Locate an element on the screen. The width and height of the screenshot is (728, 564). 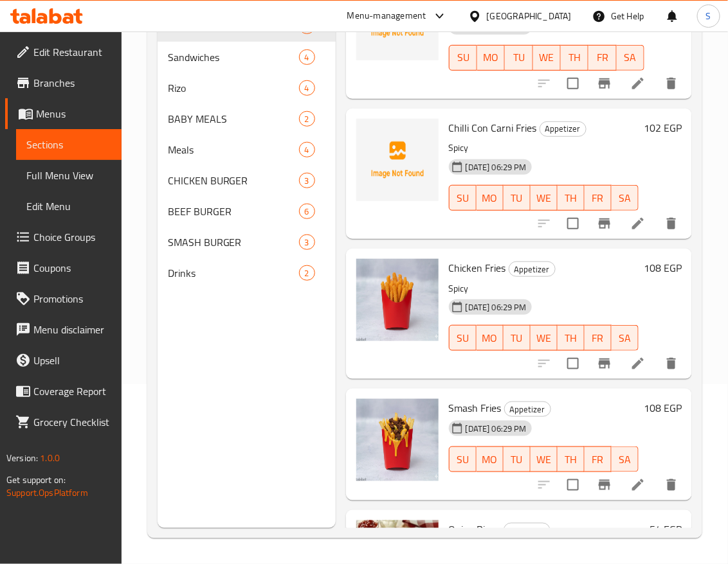
div: CHICKEN BURGER3 is located at coordinates (246, 180).